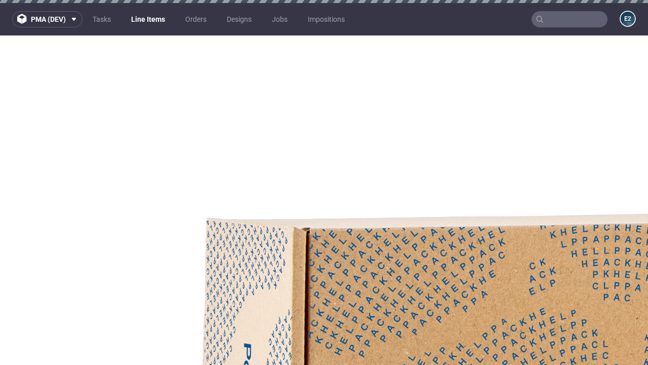 The width and height of the screenshot is (648, 365). Describe the element at coordinates (239, 19) in the screenshot. I see `a: Designs` at that location.